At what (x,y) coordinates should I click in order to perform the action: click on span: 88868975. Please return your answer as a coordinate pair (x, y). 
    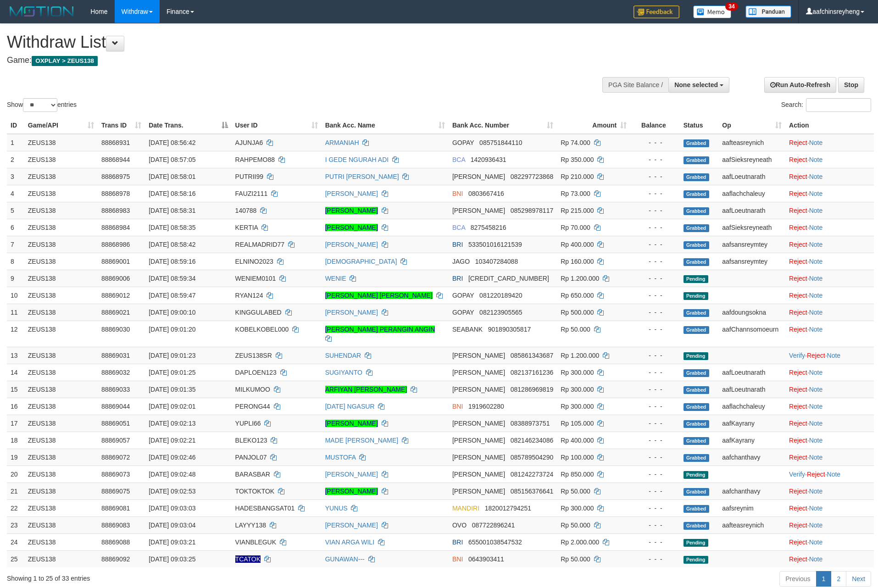
    Looking at the image, I should click on (115, 177).